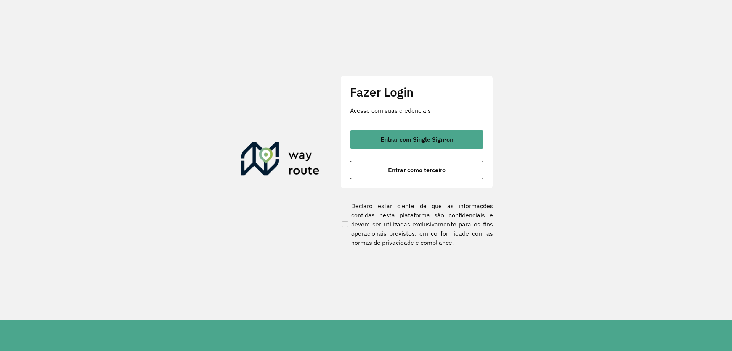 Image resolution: width=732 pixels, height=351 pixels. I want to click on span: Entrar com Single Sign-on, so click(417, 139).